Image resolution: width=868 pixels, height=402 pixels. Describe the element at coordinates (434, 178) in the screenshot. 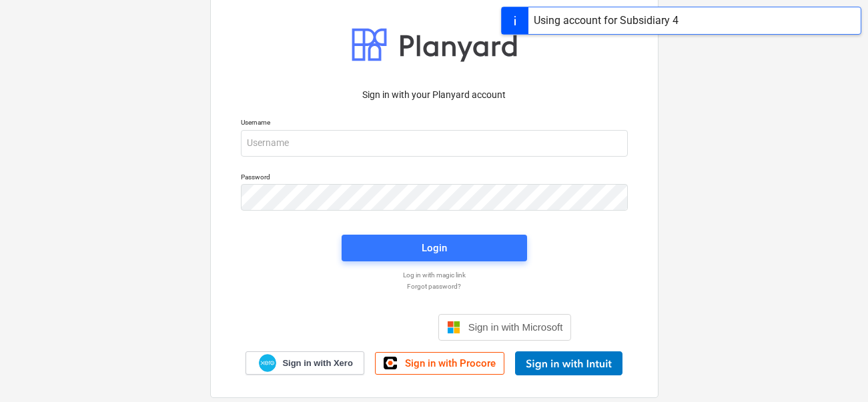

I see `p: Password` at that location.